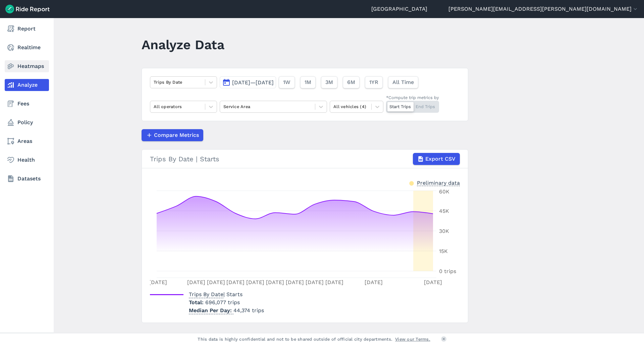 This screenshot has height=345, width=644. I want to click on p: 44,374 trips, so click(226, 311).